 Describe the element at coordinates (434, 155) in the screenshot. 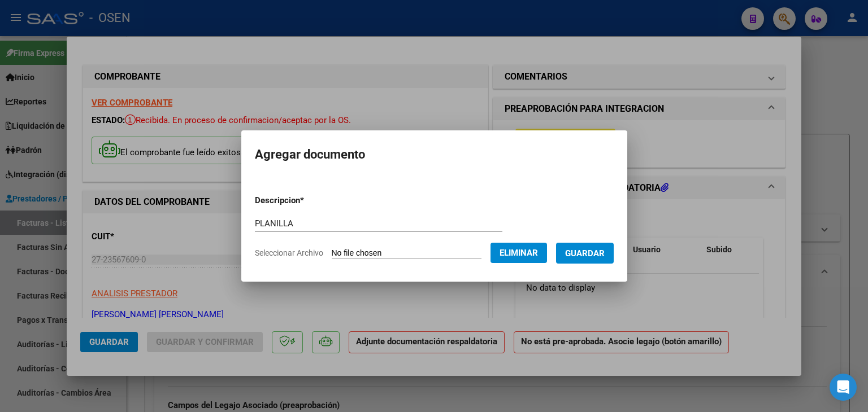

I see `h2: Agregar documento` at that location.